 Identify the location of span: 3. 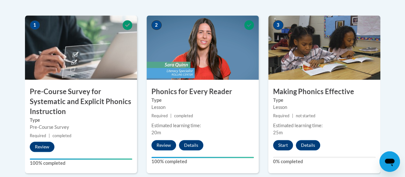
(278, 25).